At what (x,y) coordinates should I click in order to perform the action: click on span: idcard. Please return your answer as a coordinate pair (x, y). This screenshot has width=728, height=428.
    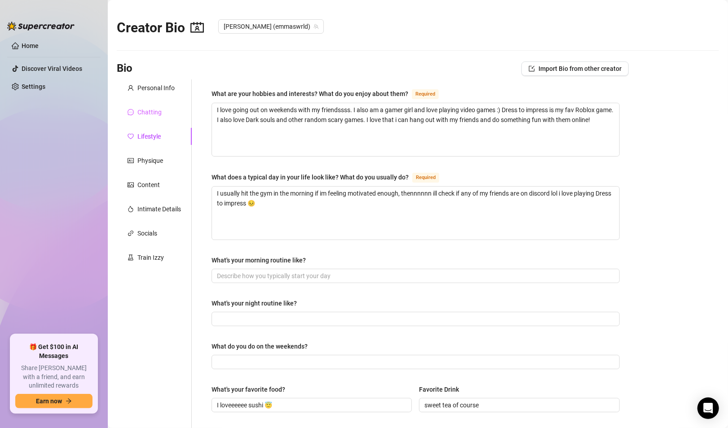
    Looking at the image, I should click on (131, 161).